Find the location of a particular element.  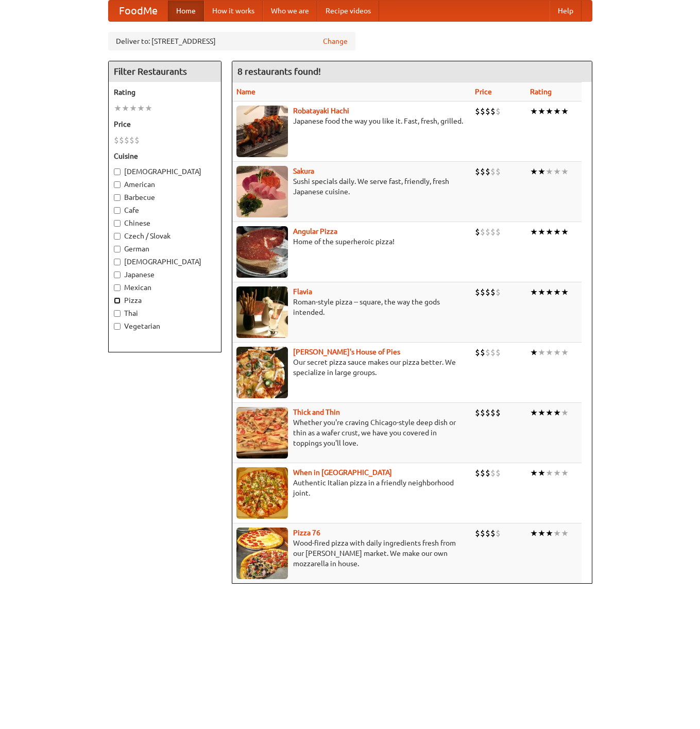

a: Home is located at coordinates (186, 11).